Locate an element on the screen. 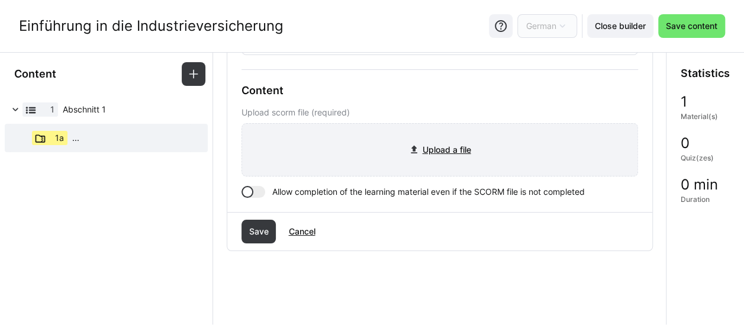 The width and height of the screenshot is (744, 334). button: Save is located at coordinates (258, 231).